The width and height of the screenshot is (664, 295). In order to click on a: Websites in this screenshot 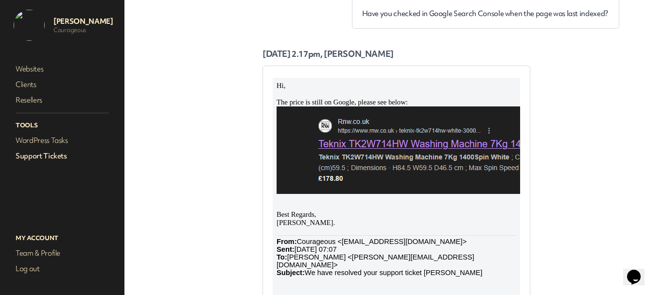, I will do `click(62, 69)`.